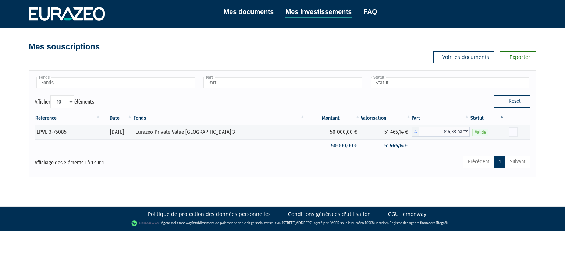 Image resolution: width=565 pixels, height=269 pixels. I want to click on img: logo-lemonway.png, so click(145, 223).